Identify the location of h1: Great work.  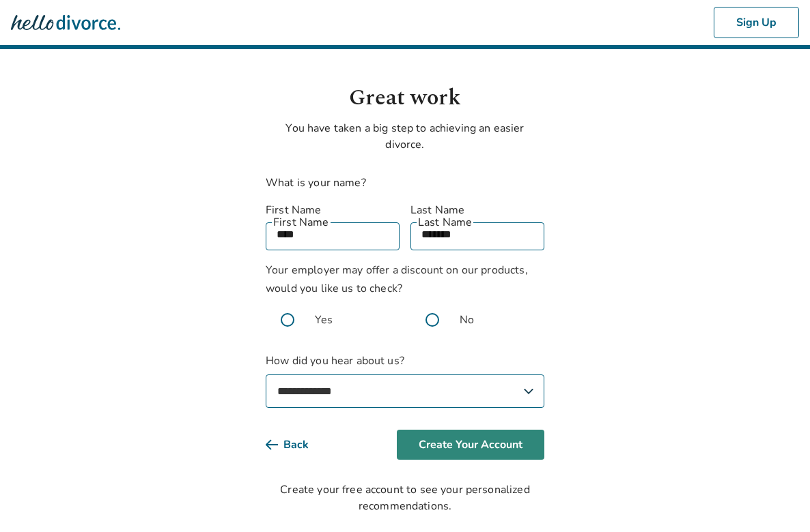
(405, 98).